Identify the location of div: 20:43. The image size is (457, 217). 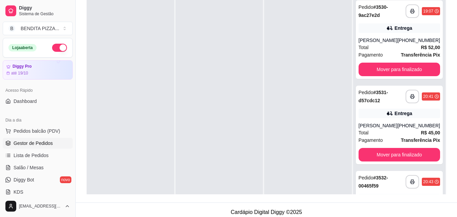
(428, 182).